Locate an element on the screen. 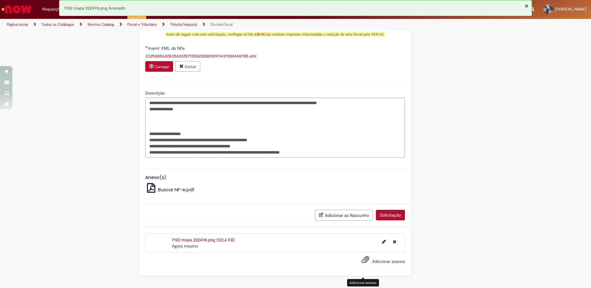 This screenshot has height=288, width=591. button: Excluir anexo 33250856228356012571550220009099431902448785.xml is located at coordinates (188, 66).